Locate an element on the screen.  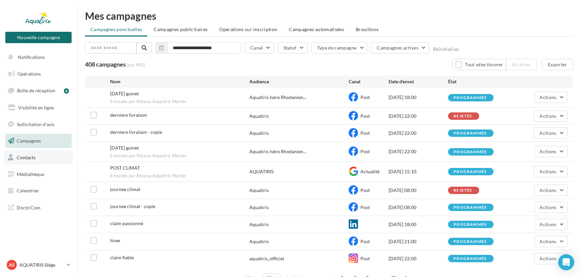
button: Campagnes actives is located at coordinates (400, 48).